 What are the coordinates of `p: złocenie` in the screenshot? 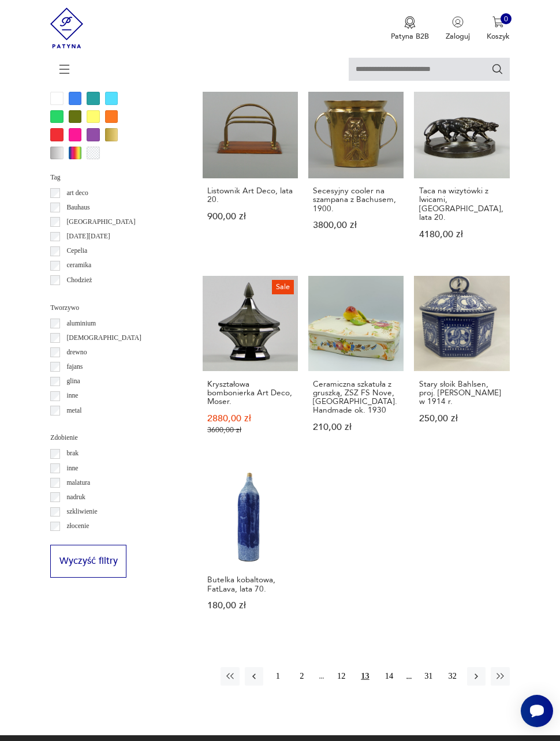 It's located at (77, 526).